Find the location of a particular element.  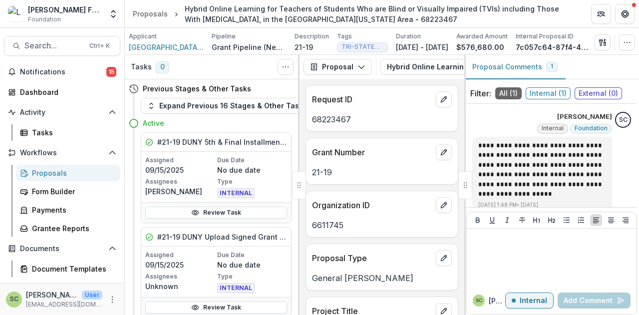

button: Bold is located at coordinates (478, 220).